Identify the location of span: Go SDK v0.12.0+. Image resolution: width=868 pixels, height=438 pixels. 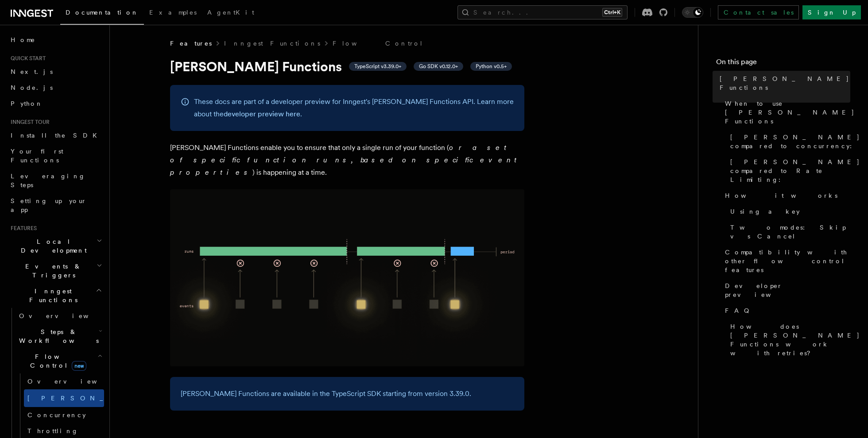
(438, 66).